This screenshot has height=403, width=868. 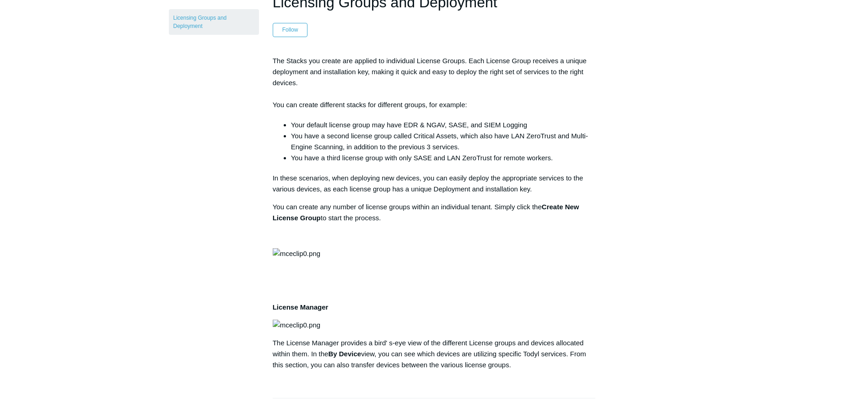 What do you see at coordinates (214, 22) in the screenshot?
I see `a: Licensing Groups and Deployment` at bounding box center [214, 22].